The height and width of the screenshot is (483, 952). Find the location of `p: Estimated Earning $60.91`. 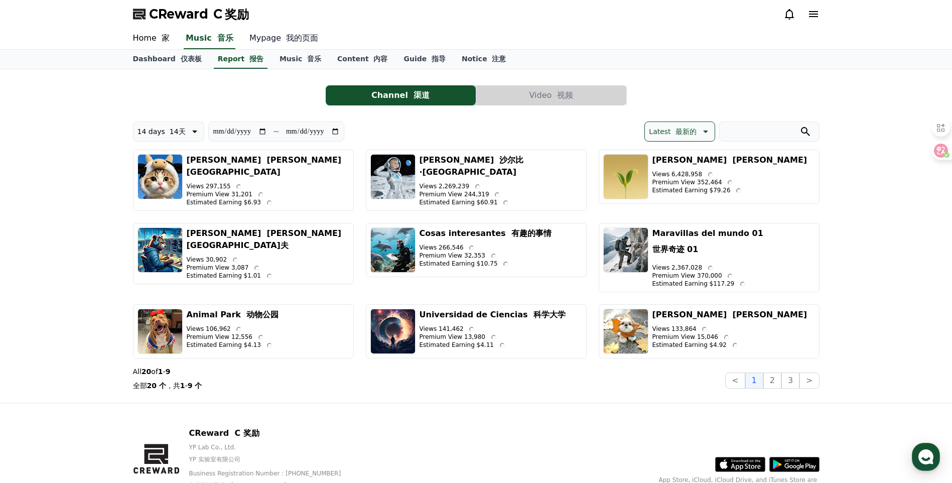

p: Estimated Earning $60.91 is located at coordinates (501, 202).